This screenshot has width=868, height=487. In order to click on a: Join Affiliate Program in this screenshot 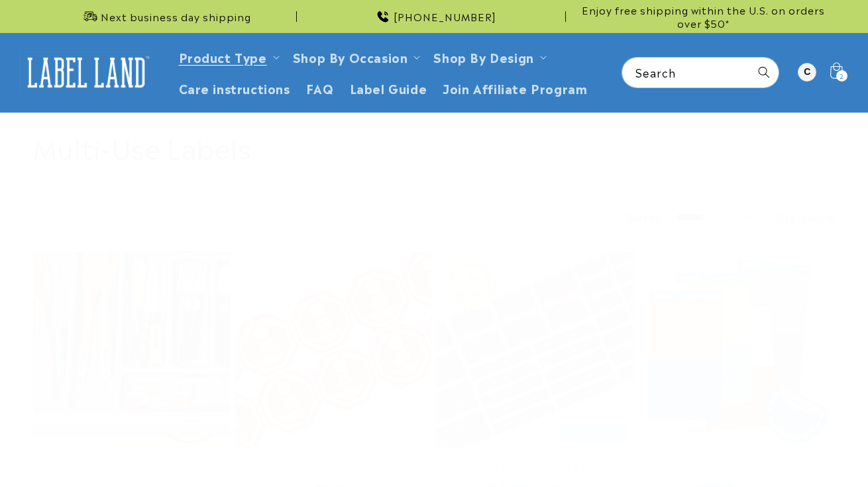, I will do `click(515, 87)`.